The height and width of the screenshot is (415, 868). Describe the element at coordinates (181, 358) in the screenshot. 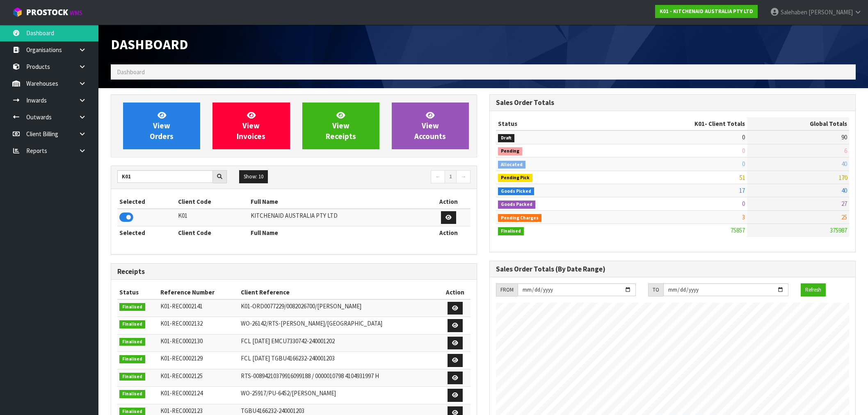

I see `span: K01-REC0002129` at that location.